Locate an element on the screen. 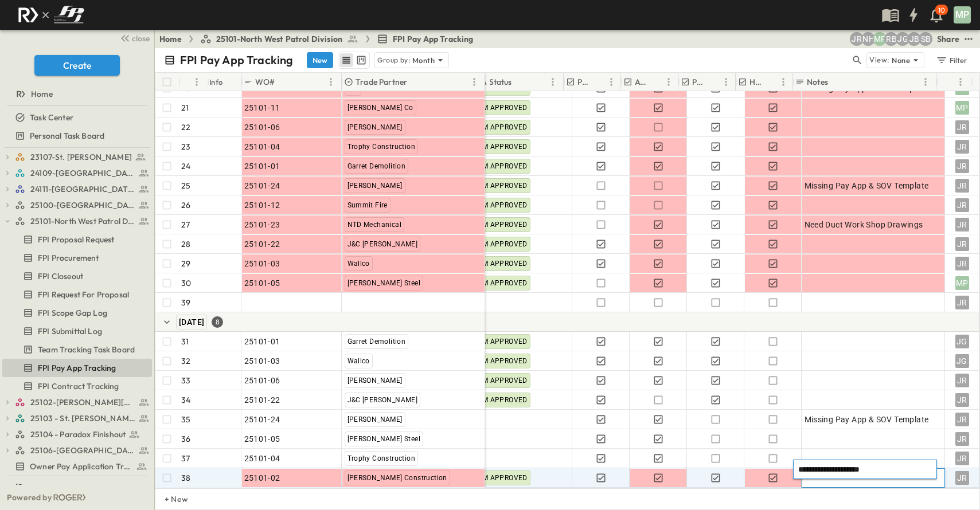  p: 25 is located at coordinates (185, 185).